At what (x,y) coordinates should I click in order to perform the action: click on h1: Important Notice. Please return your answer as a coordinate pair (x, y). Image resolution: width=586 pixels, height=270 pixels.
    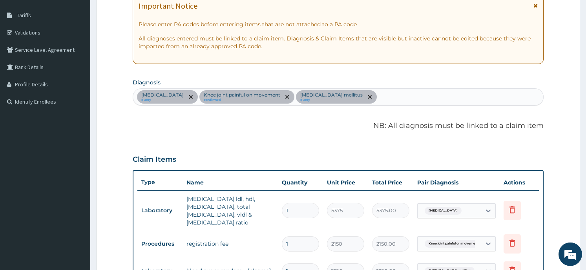
    Looking at the image, I should click on (168, 6).